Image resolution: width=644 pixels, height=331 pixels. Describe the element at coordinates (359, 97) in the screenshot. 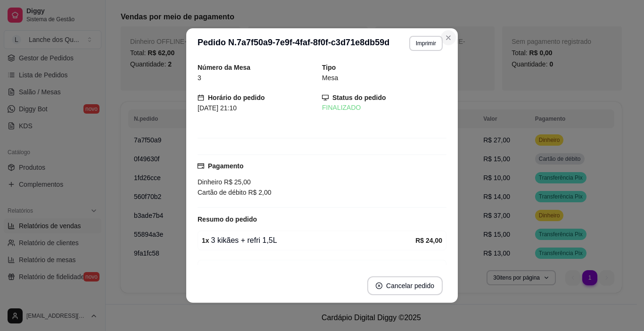

I see `strong: Status do pedido` at that location.